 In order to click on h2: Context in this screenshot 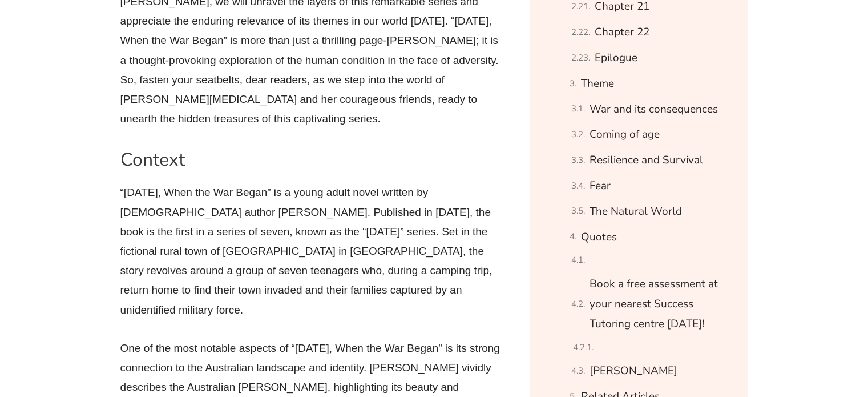, I will do `click(312, 160)`.